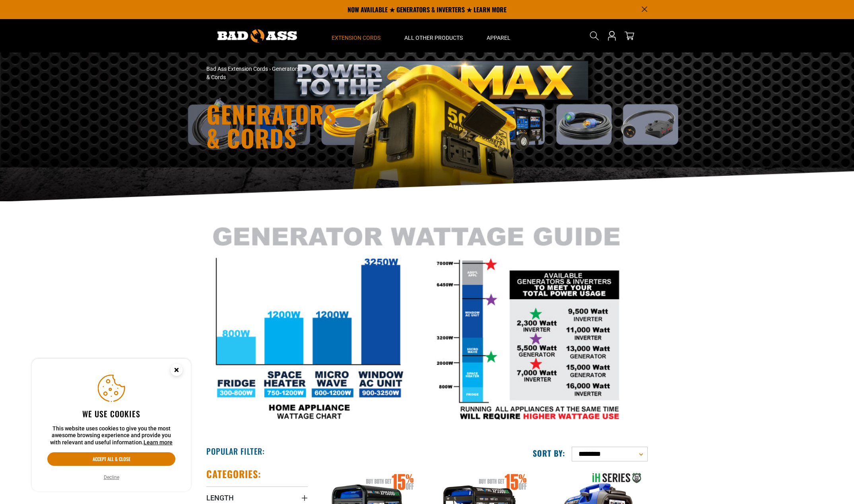 The height and width of the screenshot is (504, 854). I want to click on summary: Apparel, so click(499, 36).